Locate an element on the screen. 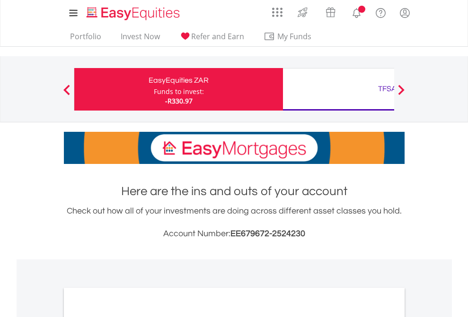 This screenshot has height=317, width=468. button: Previous is located at coordinates (67, 94).